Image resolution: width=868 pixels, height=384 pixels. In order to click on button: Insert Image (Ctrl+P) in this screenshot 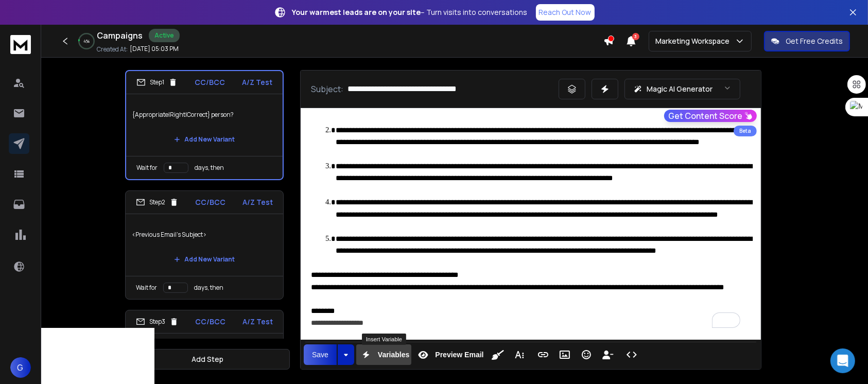, I will do `click(565, 354)`.